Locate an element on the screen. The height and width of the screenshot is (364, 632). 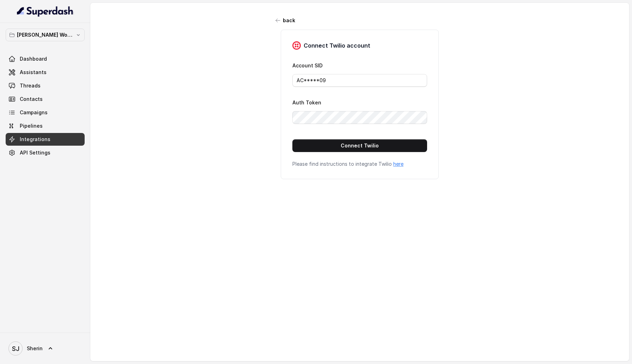
button: Connect Twilio is located at coordinates (360, 145).